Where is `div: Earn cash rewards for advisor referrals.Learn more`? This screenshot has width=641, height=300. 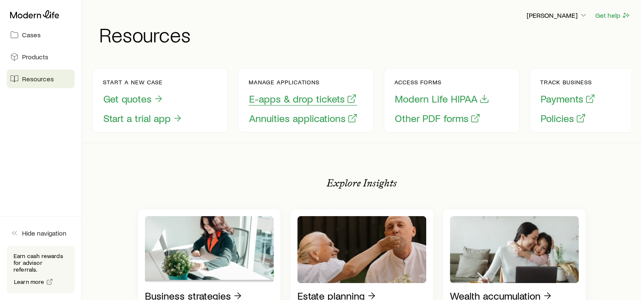 div: Earn cash rewards for advisor referrals.Learn more is located at coordinates (41, 269).